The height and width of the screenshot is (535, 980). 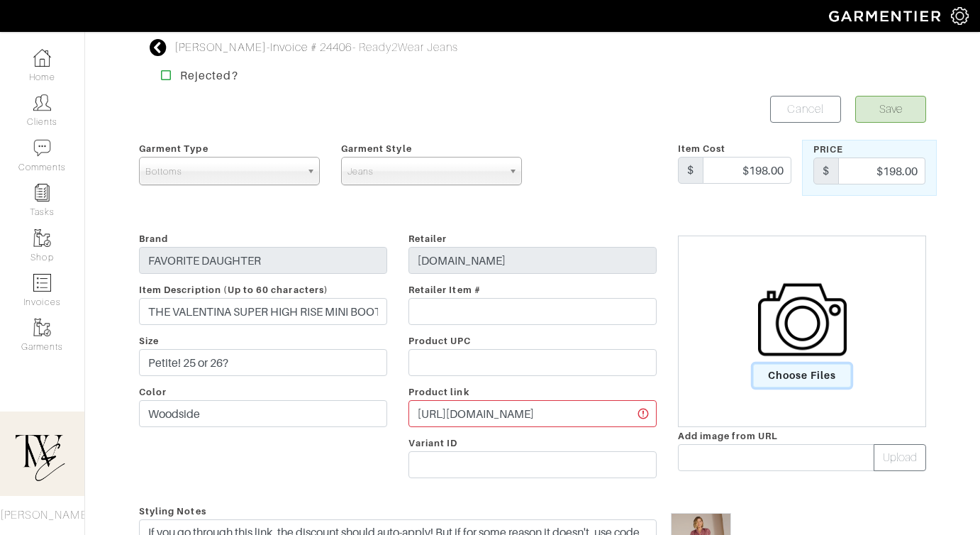 What do you see at coordinates (152, 392) in the screenshot?
I see `span: Color` at bounding box center [152, 392].